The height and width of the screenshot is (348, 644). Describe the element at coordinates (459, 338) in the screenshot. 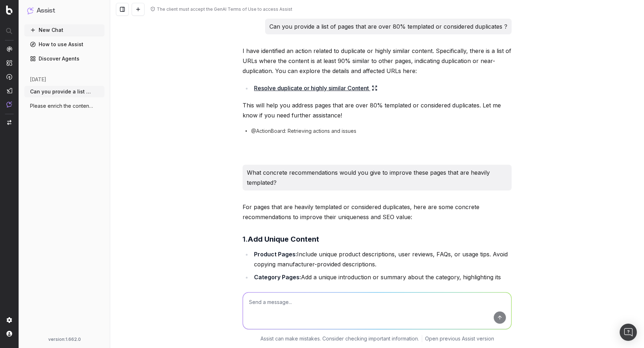

I see `a: Open previous Assist version` at that location.